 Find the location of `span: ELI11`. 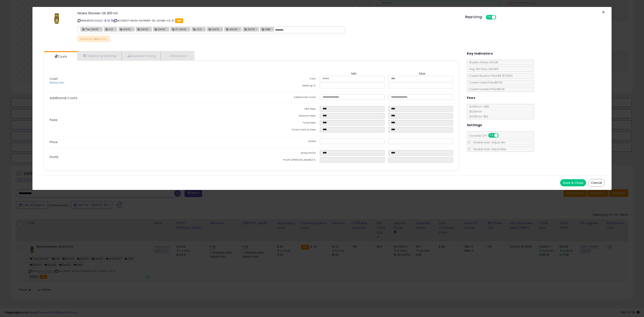

span: ELI11 is located at coordinates (108, 29).